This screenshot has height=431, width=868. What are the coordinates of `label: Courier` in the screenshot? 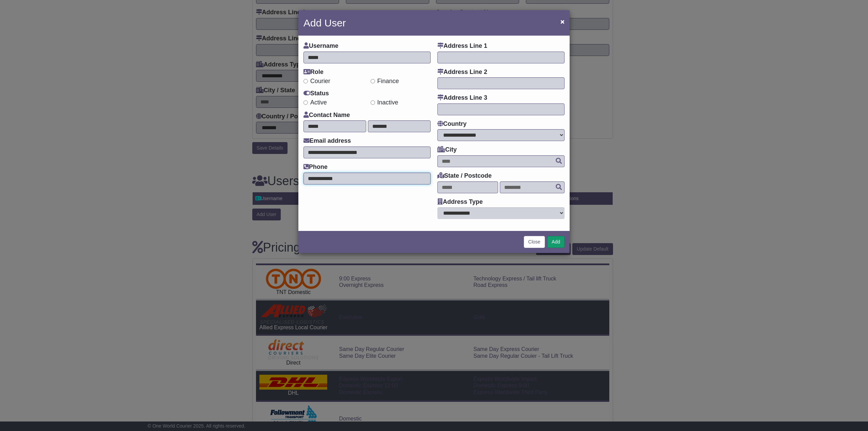 It's located at (316, 81).